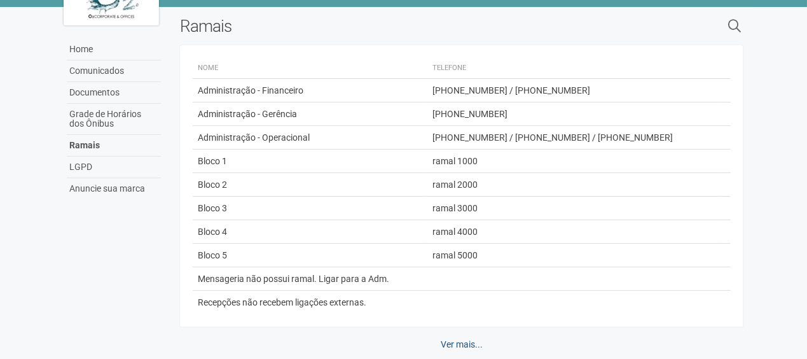  I want to click on span: Bloco 3, so click(212, 208).